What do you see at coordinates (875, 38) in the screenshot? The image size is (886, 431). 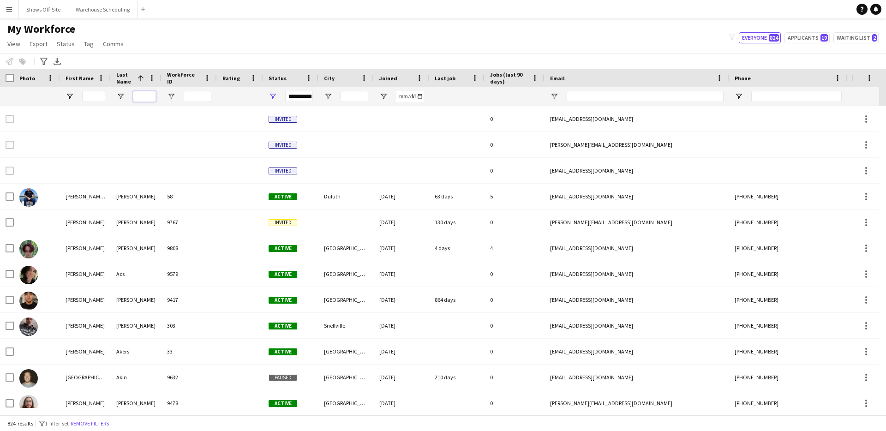 I see `span: 2` at bounding box center [875, 38].